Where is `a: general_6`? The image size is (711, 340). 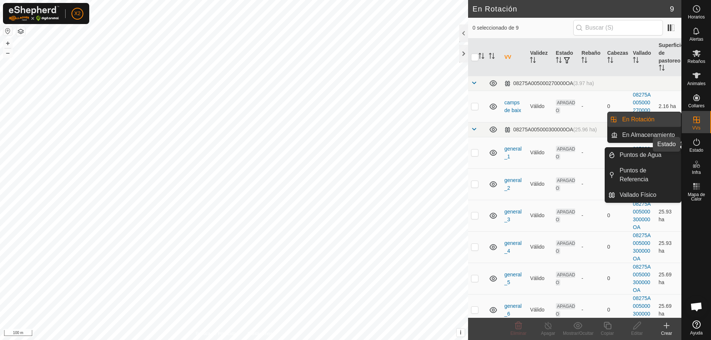
a: general_6 is located at coordinates (513, 310).